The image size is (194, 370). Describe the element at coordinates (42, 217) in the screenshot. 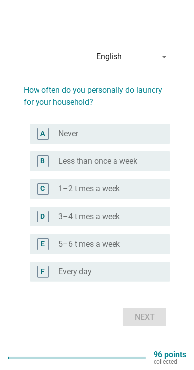

I see `div: D` at that location.